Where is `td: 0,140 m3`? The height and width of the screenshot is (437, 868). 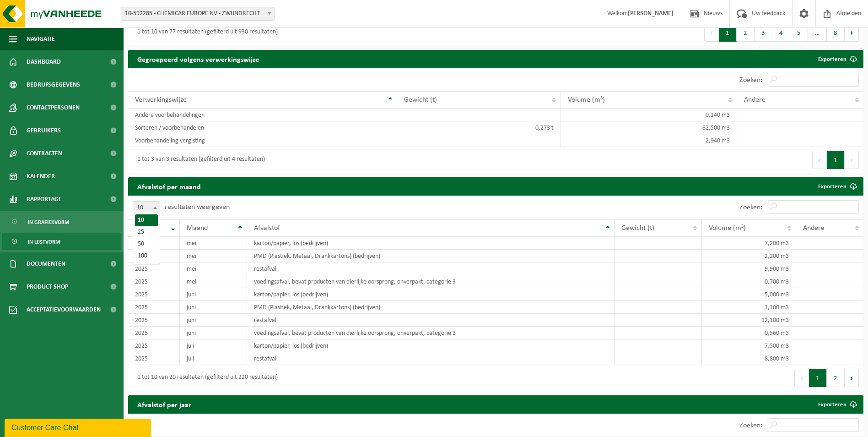 td: 0,140 m3 is located at coordinates (649, 115).